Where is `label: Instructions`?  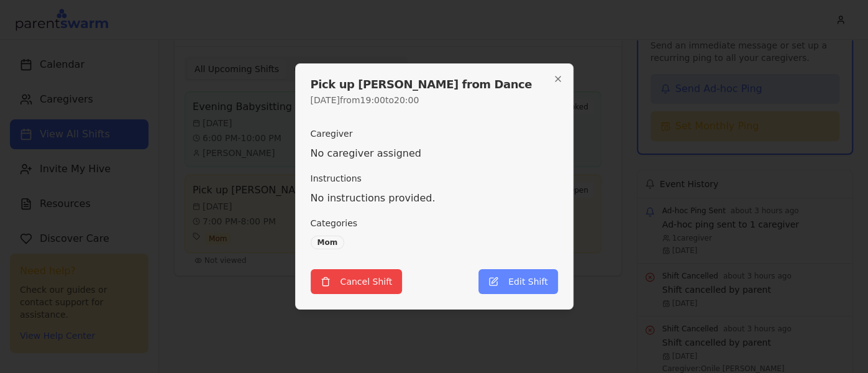 label: Instructions is located at coordinates (336, 178).